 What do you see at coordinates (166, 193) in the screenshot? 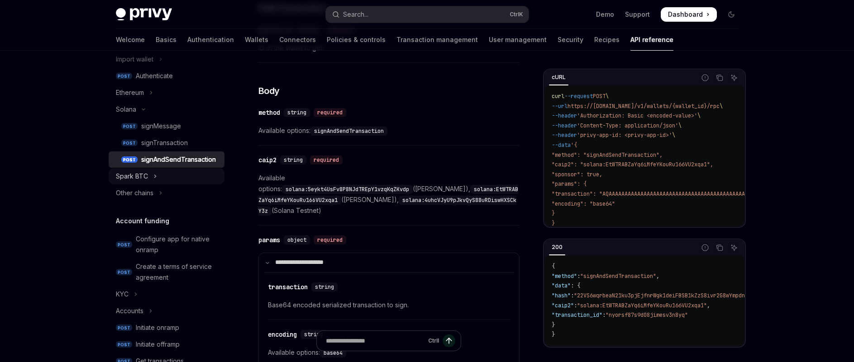
I see `button: Toggle Other chains section` at bounding box center [166, 193].